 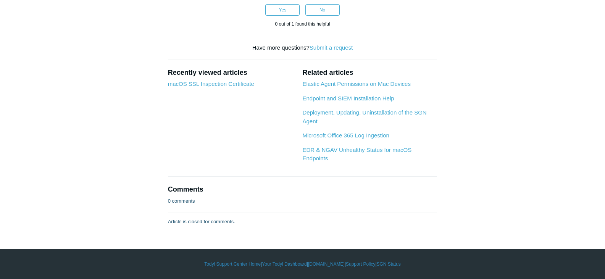 What do you see at coordinates (323, 10) in the screenshot?
I see `button: This article was not helpful` at bounding box center [323, 10].